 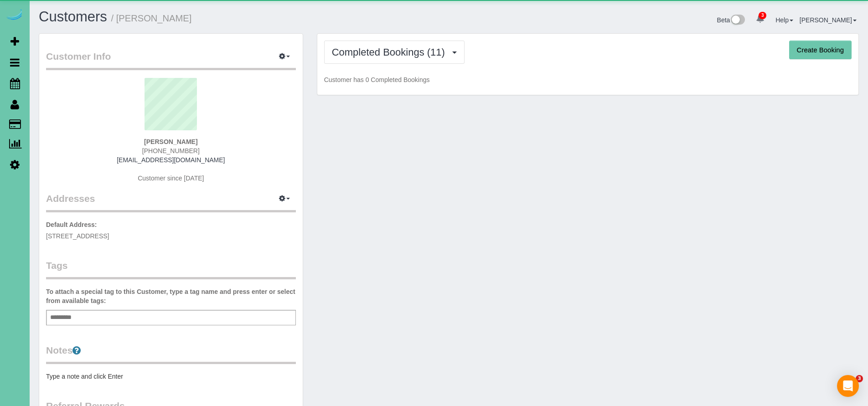 I want to click on a: Help, so click(x=784, y=20).